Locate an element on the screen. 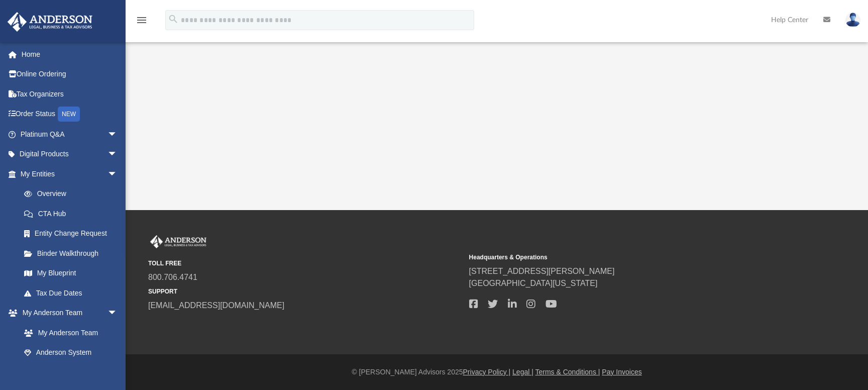 This screenshot has width=868, height=390. a: Binder Walkthrough is located at coordinates (73, 253).